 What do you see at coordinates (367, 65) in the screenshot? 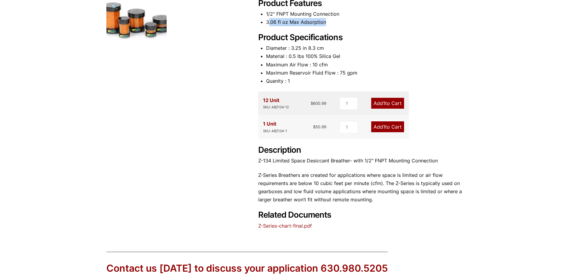
I see `li: Maximum Air Flow : 10 cfm` at bounding box center [367, 65].